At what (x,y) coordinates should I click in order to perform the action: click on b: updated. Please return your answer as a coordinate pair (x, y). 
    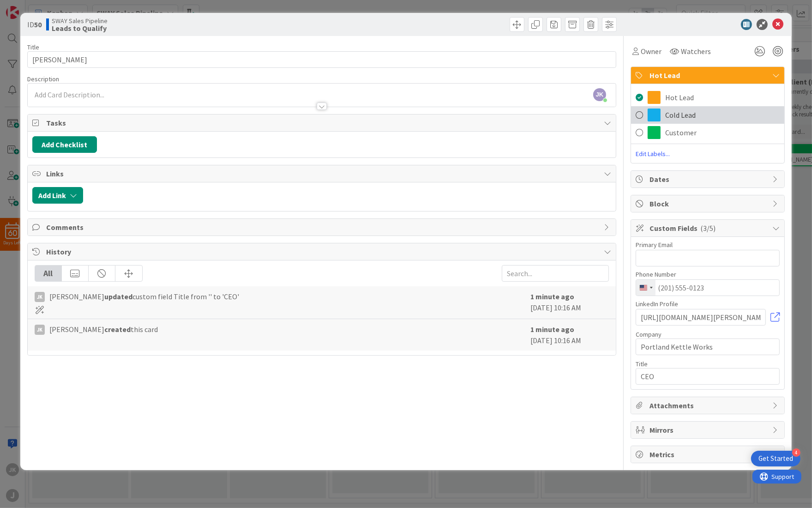
    Looking at the image, I should click on (118, 296).